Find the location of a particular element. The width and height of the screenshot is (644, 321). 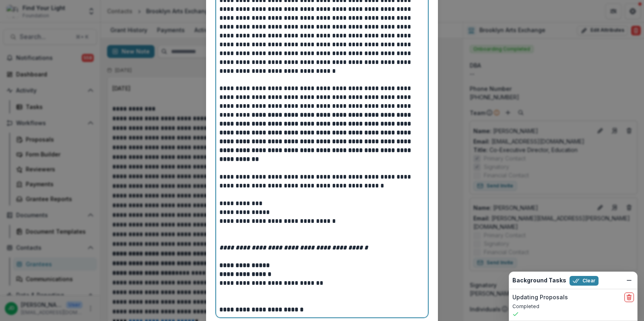

button: Clear is located at coordinates (584, 281).